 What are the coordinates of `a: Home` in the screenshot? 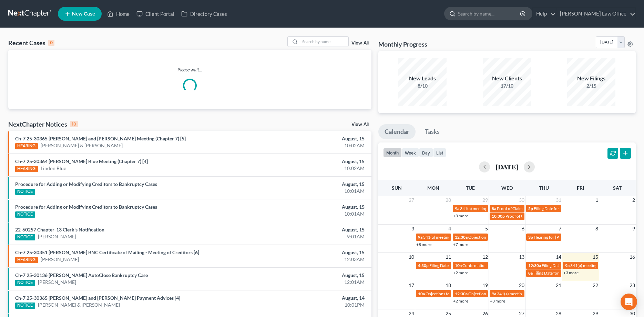 It's located at (118, 14).